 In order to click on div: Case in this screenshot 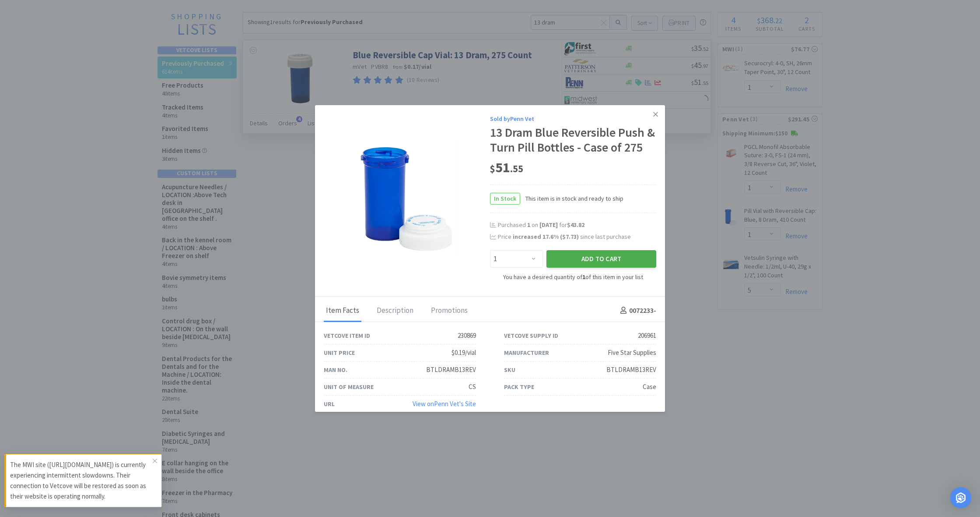, I will do `click(649, 387)`.